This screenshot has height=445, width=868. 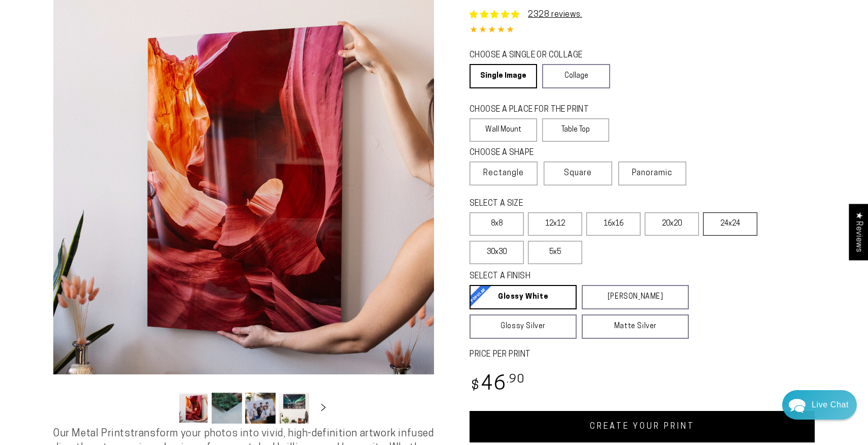 I want to click on legend: CHOOSE A SINGLE OR COLLAGE, so click(x=535, y=56).